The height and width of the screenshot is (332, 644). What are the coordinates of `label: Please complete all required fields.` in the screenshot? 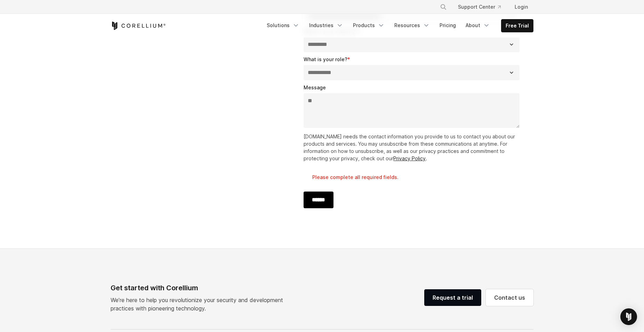 It's located at (417, 177).